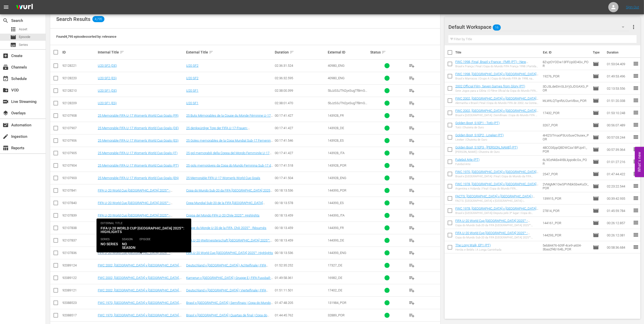  I want to click on span: Create, so click(5, 56).